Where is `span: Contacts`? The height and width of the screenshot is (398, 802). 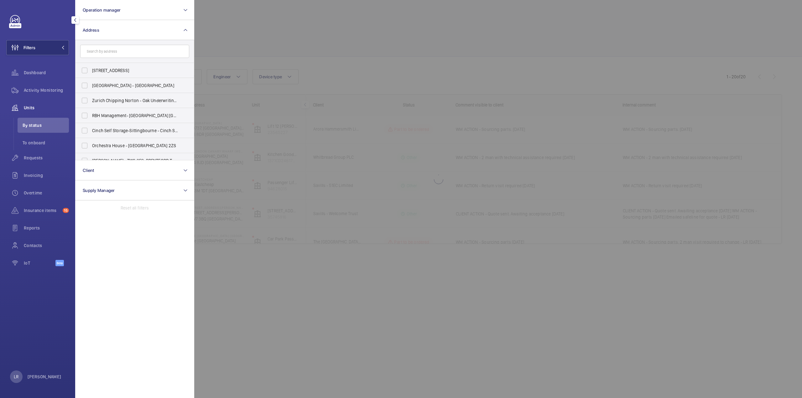 span: Contacts is located at coordinates (46, 246).